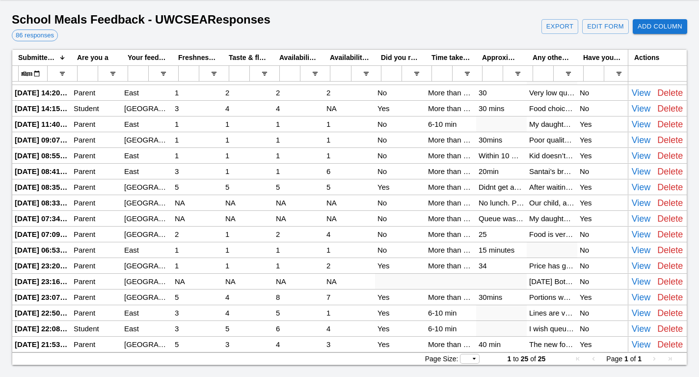 The width and height of the screenshot is (699, 377). Describe the element at coordinates (350, 187) in the screenshot. I see `div: 5` at that location.